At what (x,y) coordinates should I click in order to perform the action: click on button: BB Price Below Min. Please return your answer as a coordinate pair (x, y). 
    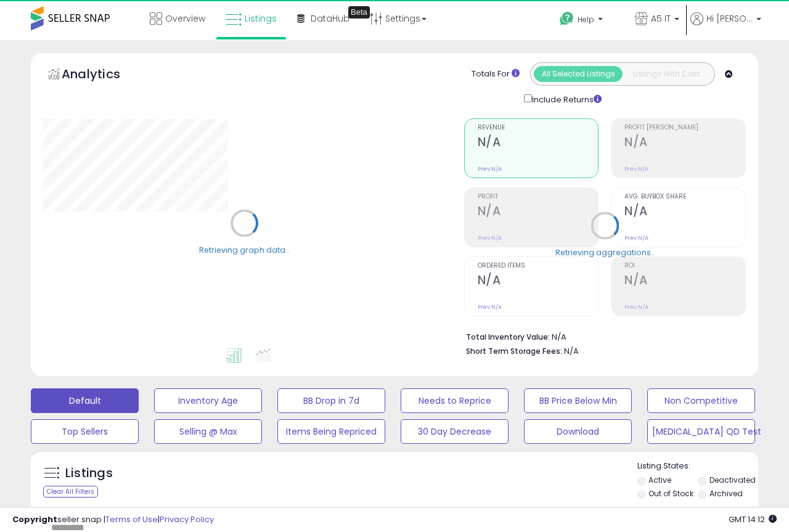
    Looking at the image, I should click on (578, 401).